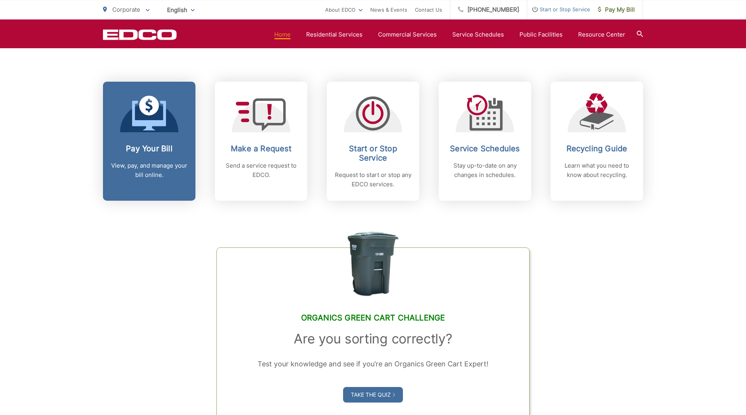 Image resolution: width=746 pixels, height=415 pixels. What do you see at coordinates (617, 10) in the screenshot?
I see `span: Pay My Bill` at bounding box center [617, 10].